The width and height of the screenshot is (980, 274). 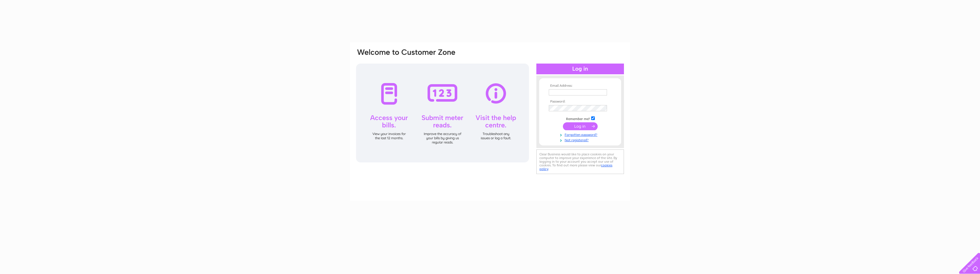 I want to click on input: Submit, so click(x=580, y=126).